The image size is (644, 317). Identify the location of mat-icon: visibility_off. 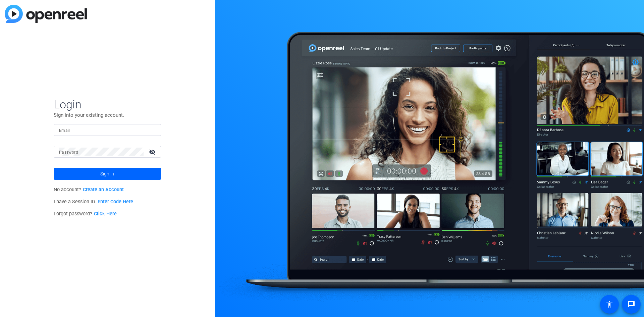
(153, 152).